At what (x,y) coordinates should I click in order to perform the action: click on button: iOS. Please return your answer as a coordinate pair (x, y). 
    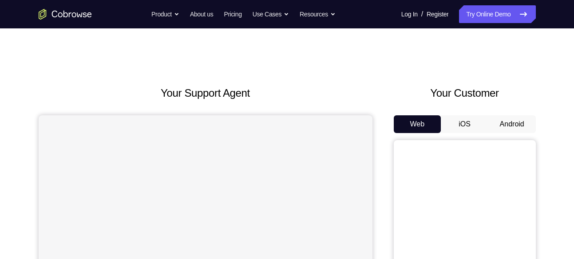
    Looking at the image, I should click on (464, 124).